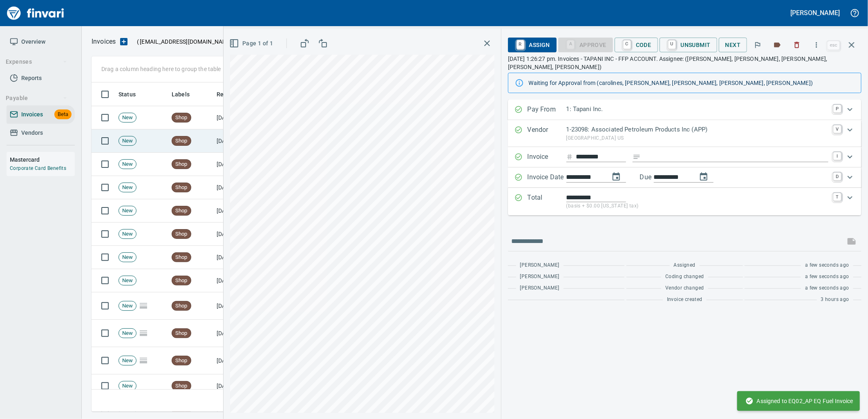  What do you see at coordinates (837, 109) in the screenshot?
I see `a: P` at bounding box center [837, 109].